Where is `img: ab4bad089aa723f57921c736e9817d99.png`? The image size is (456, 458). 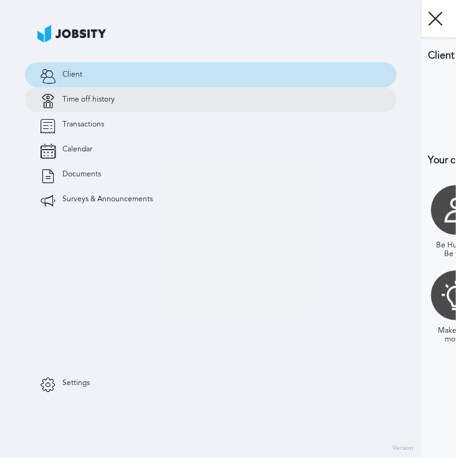 img: ab4bad089aa723f57921c736e9817d99.png is located at coordinates (72, 34).